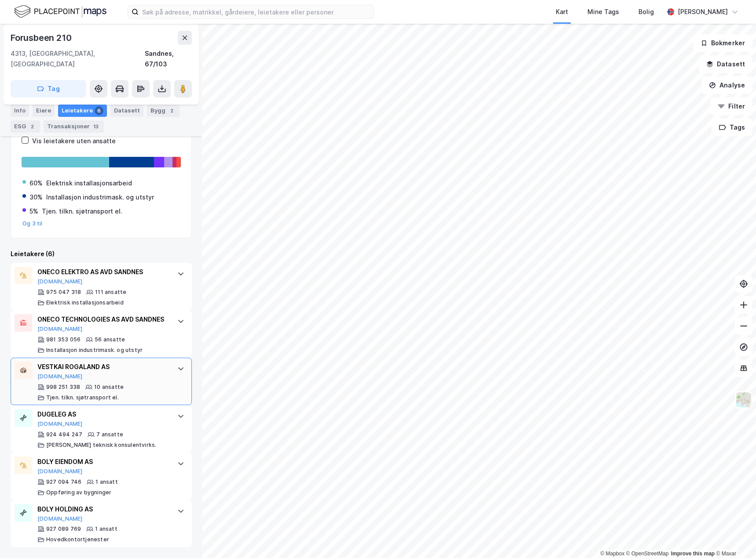 The width and height of the screenshot is (756, 558). Describe the element at coordinates (743, 400) in the screenshot. I see `img: Z` at that location.